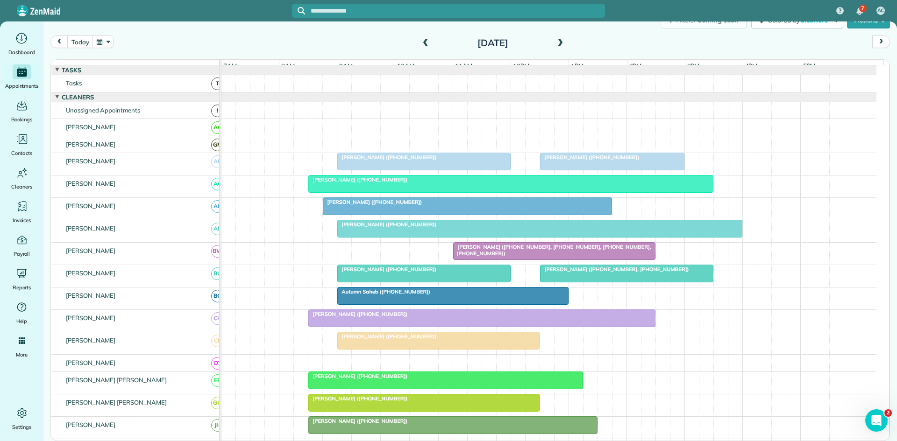 This screenshot has height=441, width=897. I want to click on span: JH, so click(217, 425).